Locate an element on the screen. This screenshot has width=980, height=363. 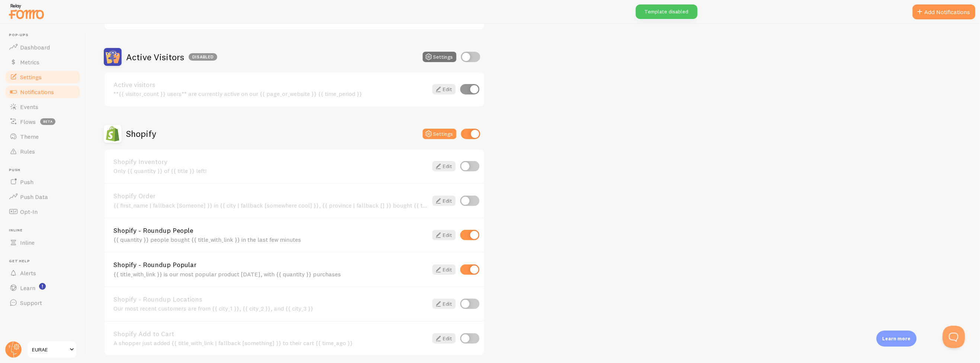
span: Support is located at coordinates (31, 303).